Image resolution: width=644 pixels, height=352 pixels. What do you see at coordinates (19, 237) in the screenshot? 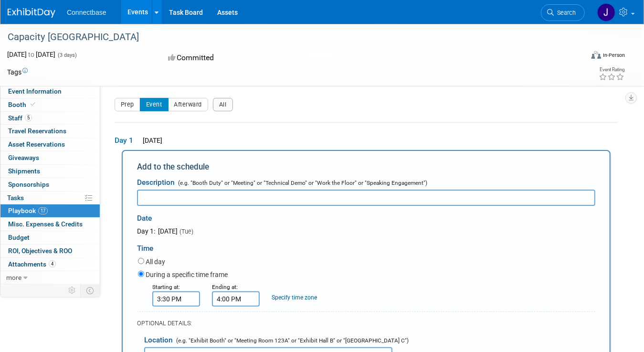
I see `span: Budget` at bounding box center [19, 237].